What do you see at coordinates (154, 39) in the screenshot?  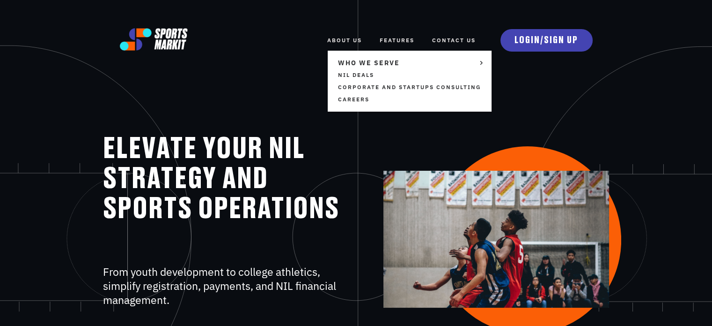 I see `img: logo` at bounding box center [154, 39].